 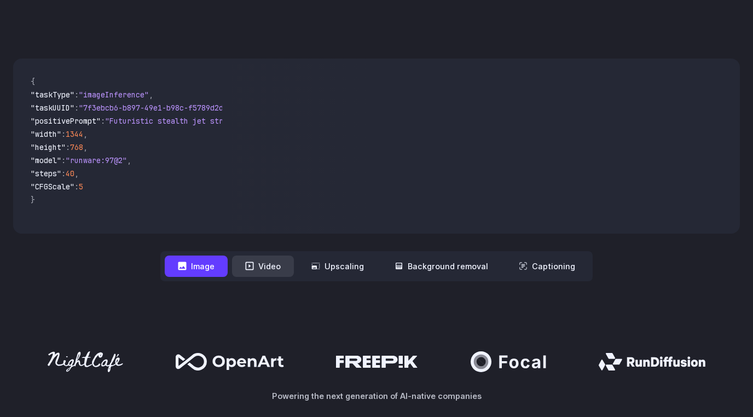 What do you see at coordinates (338, 266) in the screenshot?
I see `button: Upscaling` at bounding box center [338, 266].